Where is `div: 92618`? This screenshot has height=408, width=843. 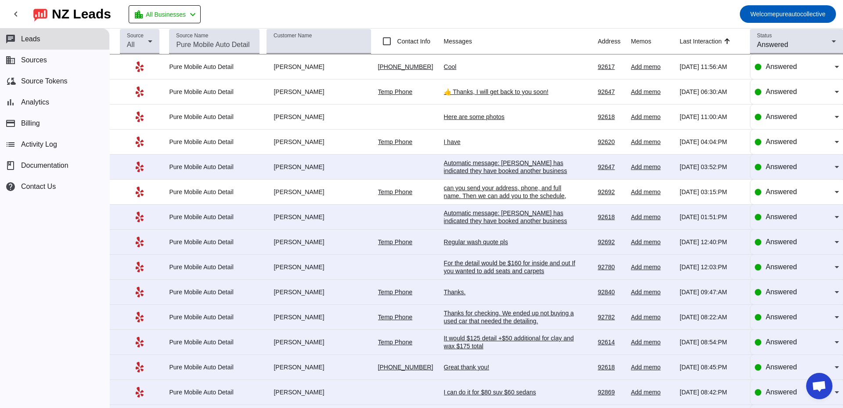 div: 92618 is located at coordinates (611, 217).